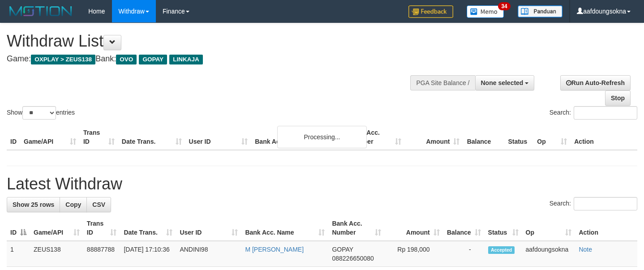 This screenshot has height=270, width=644. What do you see at coordinates (99, 205) in the screenshot?
I see `a: CSV` at bounding box center [99, 205].